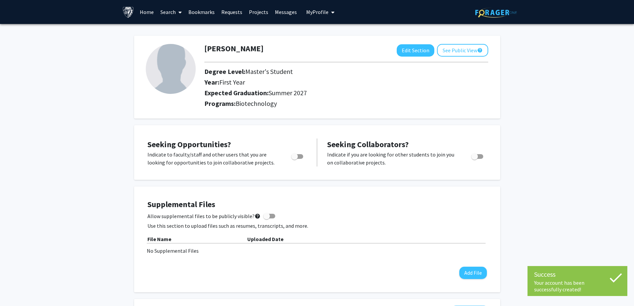 The width and height of the screenshot is (634, 306). I want to click on h4: Supplemental Files, so click(317, 204).